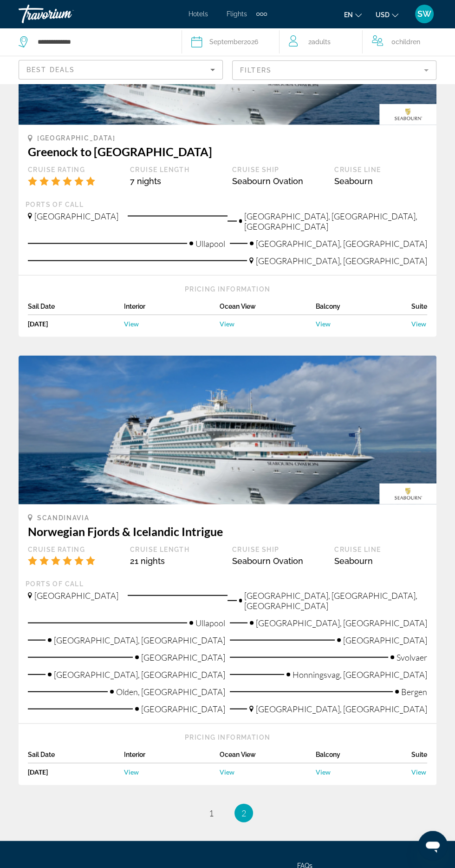 The height and width of the screenshot is (868, 455). Describe the element at coordinates (198, 14) in the screenshot. I see `span: Hotels` at that location.